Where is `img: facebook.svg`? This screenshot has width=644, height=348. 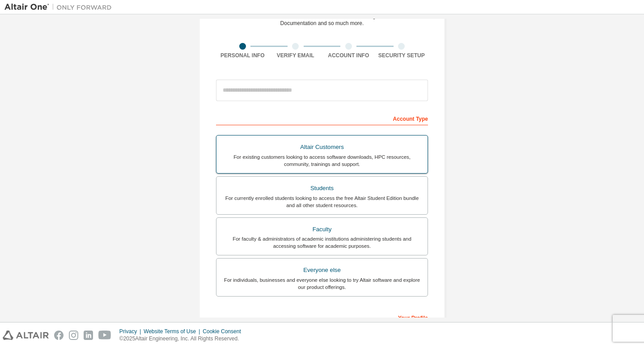
img: facebook.svg is located at coordinates (59, 335).